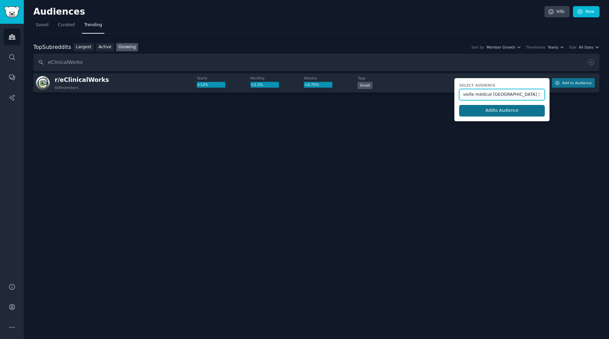 The image size is (609, 339). I want to click on a: Info, so click(557, 12).